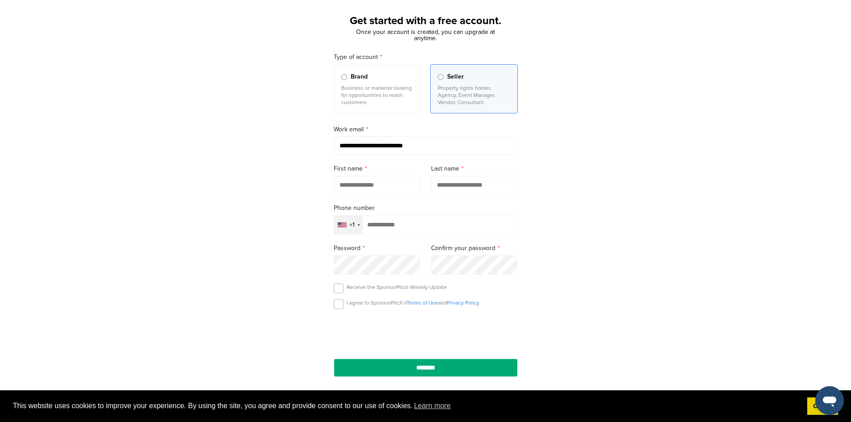  I want to click on label: Confirm your password, so click(474, 248).